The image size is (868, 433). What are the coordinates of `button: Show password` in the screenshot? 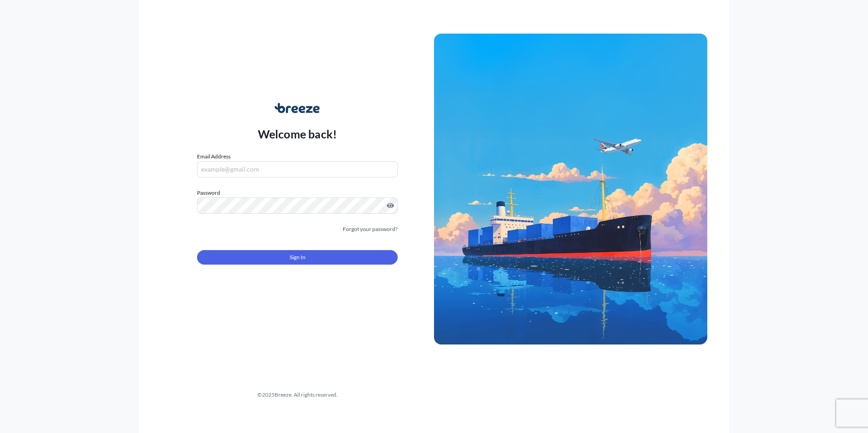 It's located at (390, 205).